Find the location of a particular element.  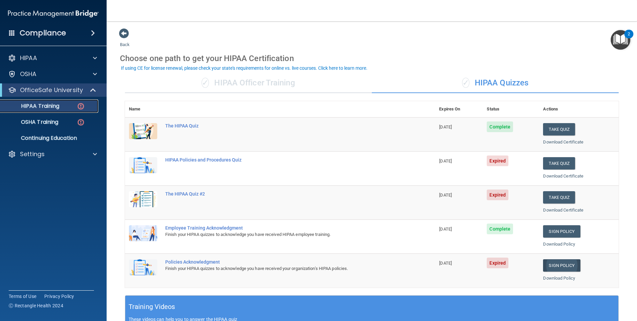

p: HIPAA Training is located at coordinates (32, 106).